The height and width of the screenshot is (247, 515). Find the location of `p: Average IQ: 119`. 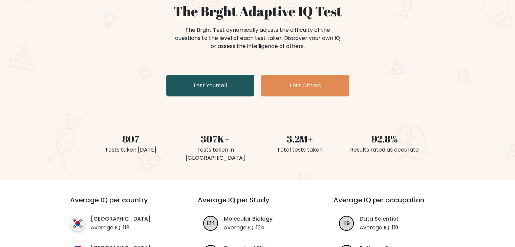

p: Average IQ: 119 is located at coordinates (379, 228).